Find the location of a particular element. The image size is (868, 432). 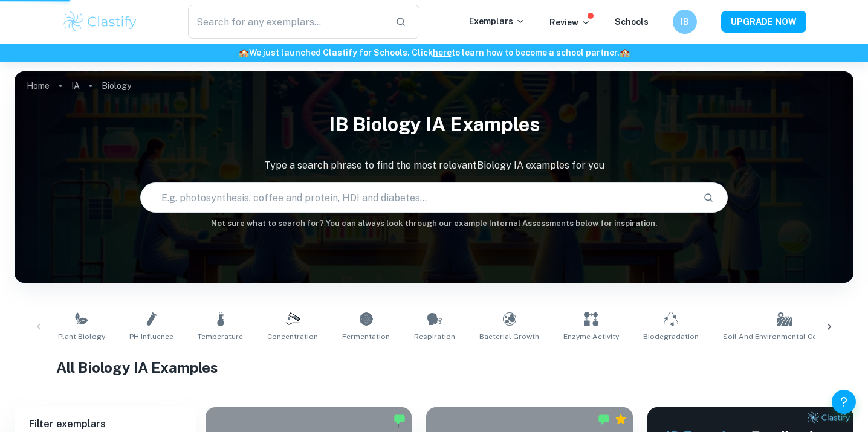

span: Enzyme Activity is located at coordinates (591, 337).